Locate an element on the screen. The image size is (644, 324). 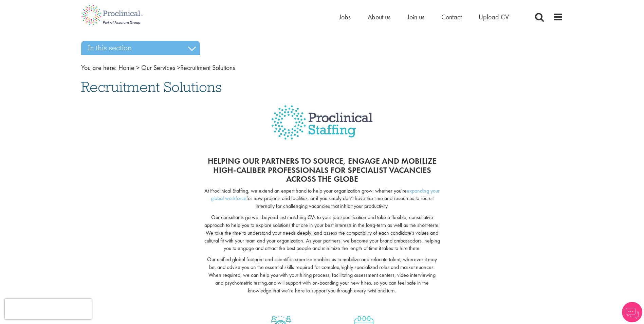
span: About us is located at coordinates (378, 17).